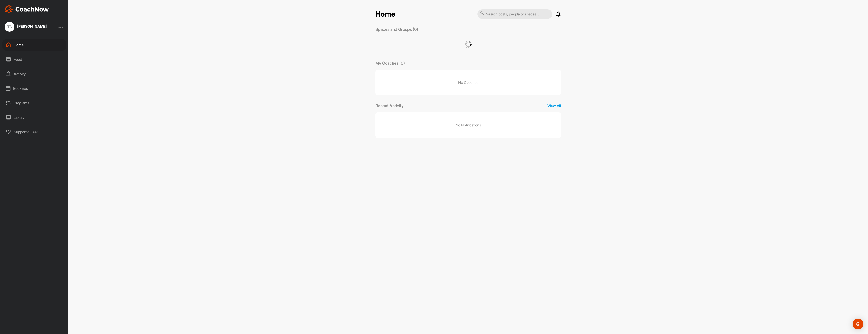 This screenshot has width=868, height=334. I want to click on img: CoachNow, so click(27, 9).